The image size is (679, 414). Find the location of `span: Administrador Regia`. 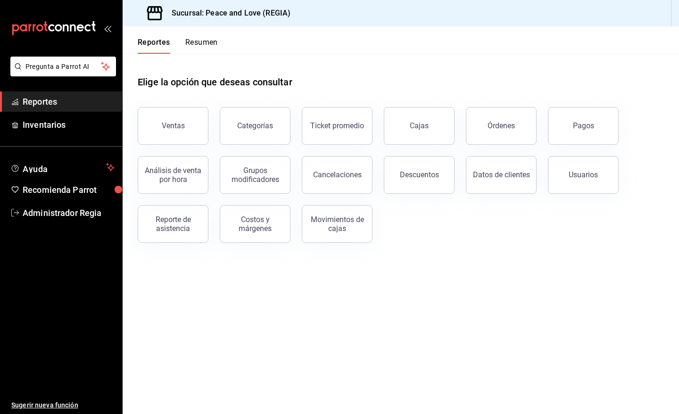

span: Administrador Regia is located at coordinates (68, 213).